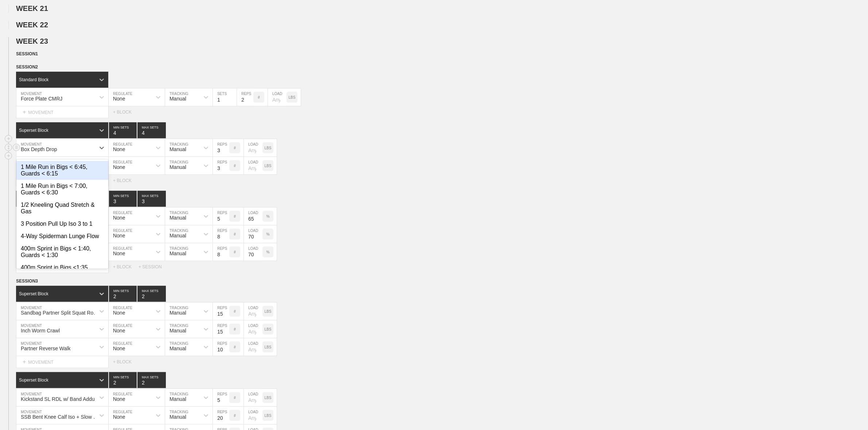 Image resolution: width=868 pixels, height=430 pixels. What do you see at coordinates (62, 208) in the screenshot?
I see `div: 1/2 Kneeling Quad Stretch & Gas` at bounding box center [62, 208].